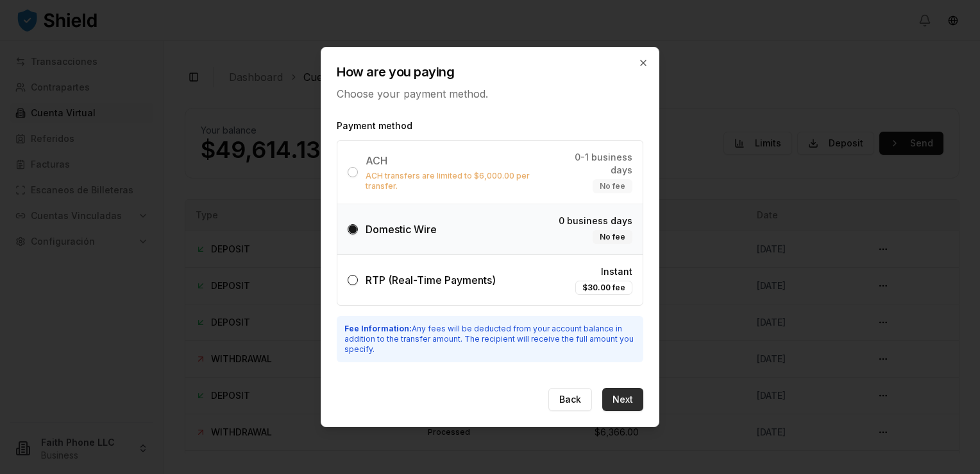  What do you see at coordinates (353, 229) in the screenshot?
I see `button: Domestic Wire0 business daysNo fee` at bounding box center [353, 229].